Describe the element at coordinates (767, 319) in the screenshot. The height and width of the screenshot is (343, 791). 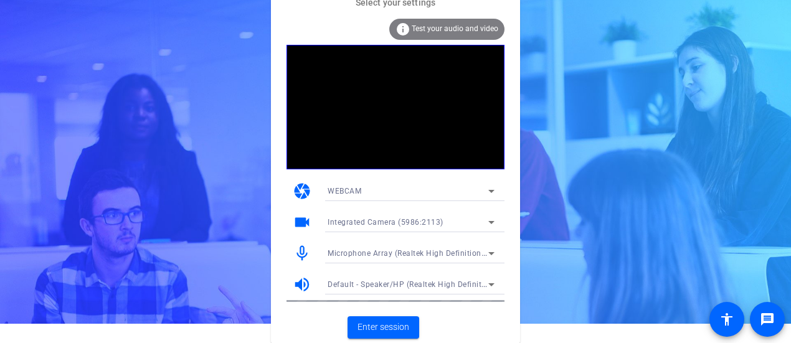
I see `mat-icon: message` at that location.